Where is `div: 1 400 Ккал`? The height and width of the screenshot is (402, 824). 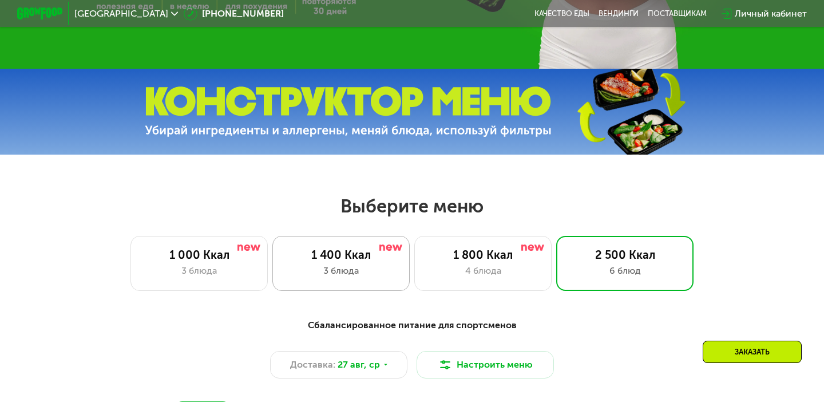 div: 1 400 Ккал is located at coordinates (341, 255).